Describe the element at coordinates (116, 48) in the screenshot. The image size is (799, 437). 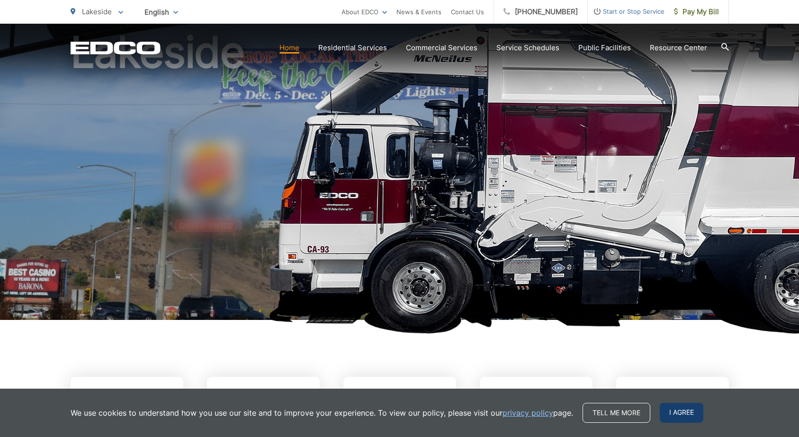
I see `a: EDCD logo. Return to the homepage.` at that location.